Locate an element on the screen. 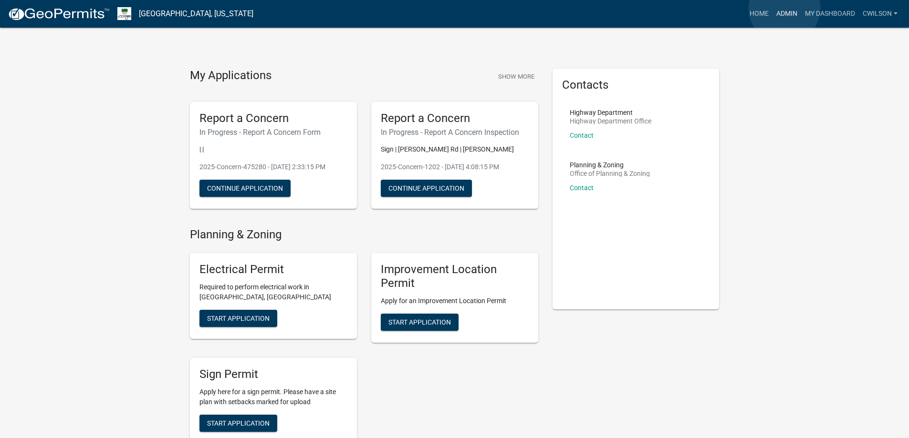 This screenshot has width=909, height=438. a: cwilson is located at coordinates (880, 14).